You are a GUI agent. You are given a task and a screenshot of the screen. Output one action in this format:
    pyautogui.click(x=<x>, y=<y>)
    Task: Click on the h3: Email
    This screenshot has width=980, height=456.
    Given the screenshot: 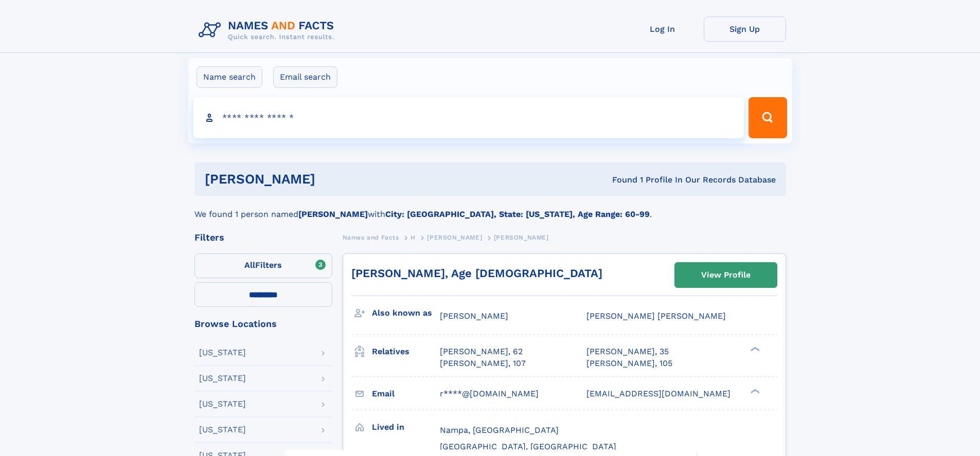 What is the action you would take?
    pyautogui.click(x=406, y=394)
    